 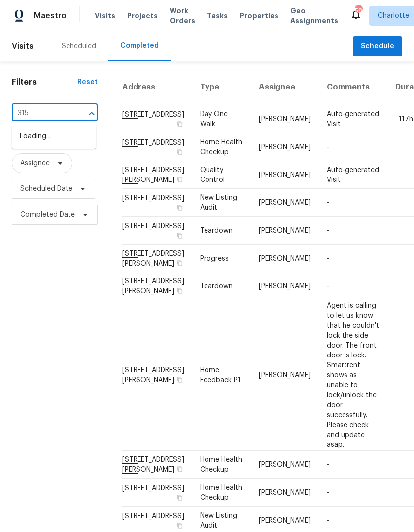 I want to click on td: New Listing Audit, so click(x=222, y=202).